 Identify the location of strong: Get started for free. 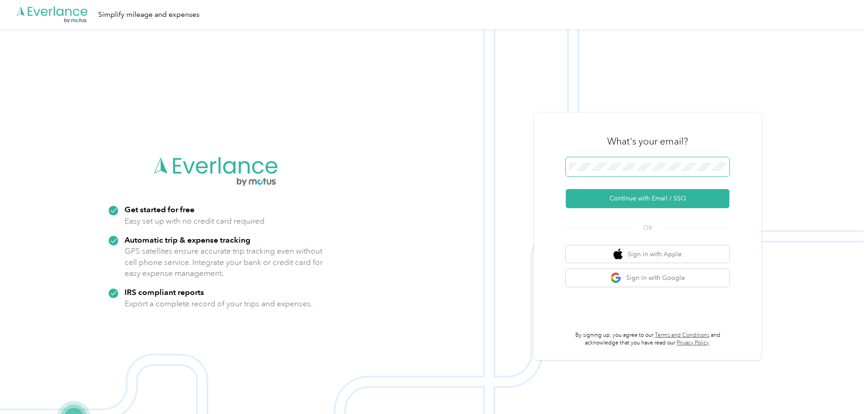
(160, 209).